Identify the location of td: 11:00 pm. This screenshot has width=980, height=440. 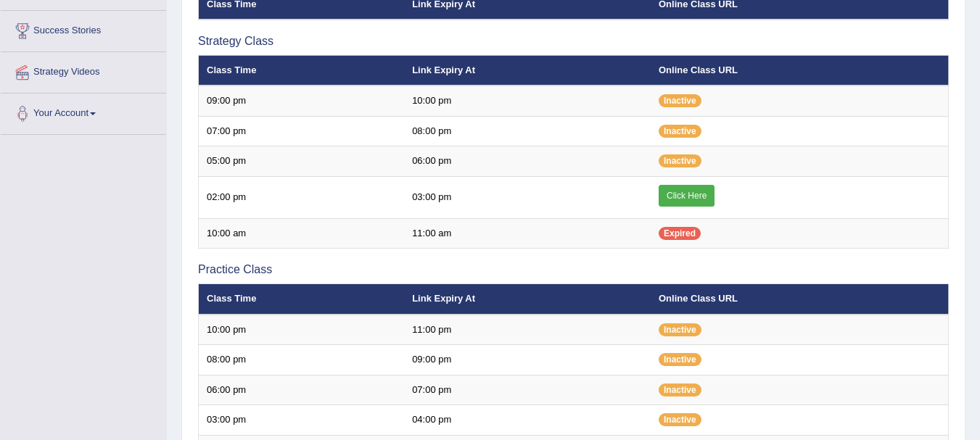
(527, 330).